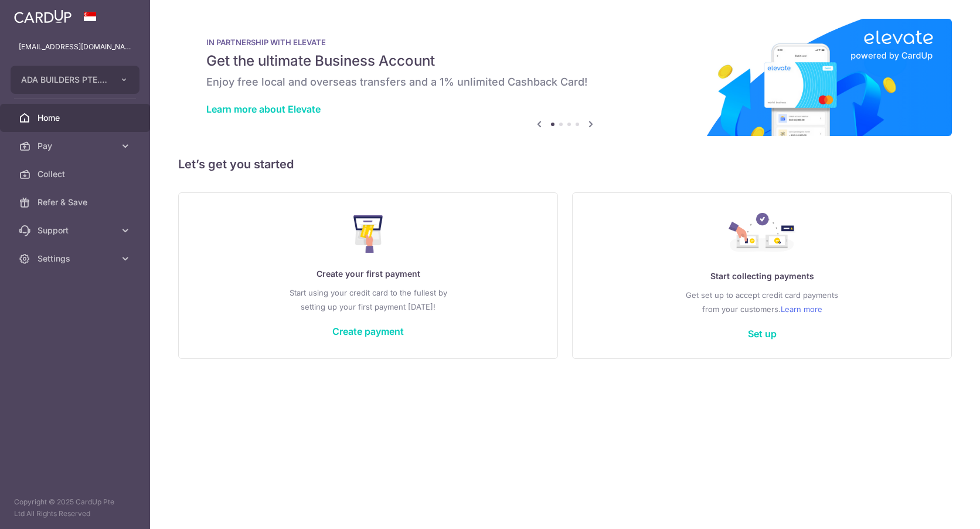 Image resolution: width=980 pixels, height=529 pixels. What do you see at coordinates (75, 80) in the screenshot?
I see `button: ADA BUILDERS PTE. LTD.` at bounding box center [75, 80].